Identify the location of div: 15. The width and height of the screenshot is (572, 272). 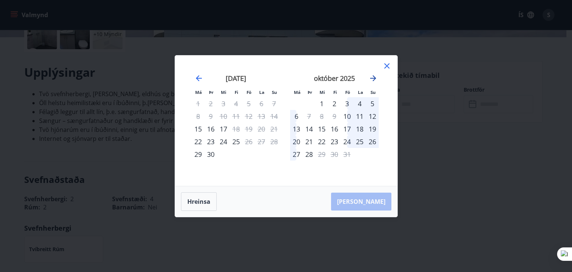
(322, 129).